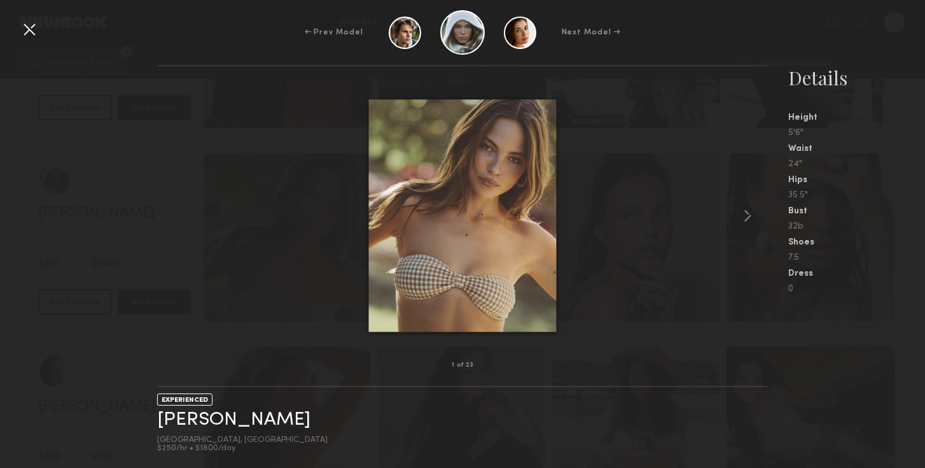  I want to click on div: 32b, so click(856, 226).